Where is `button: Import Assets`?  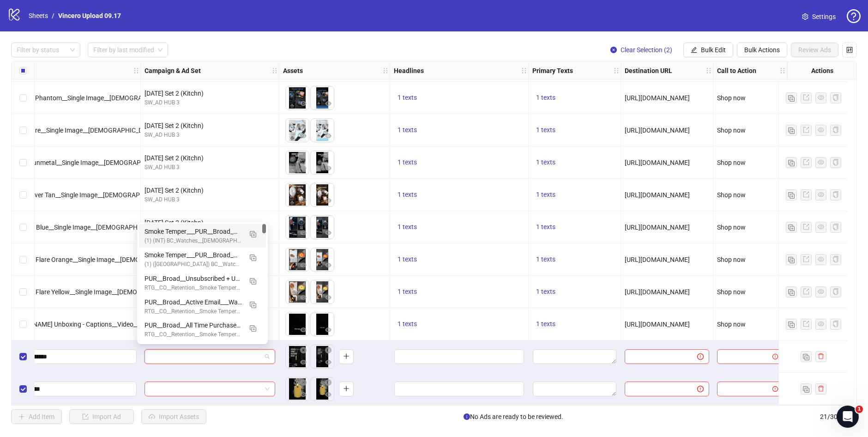 button: Import Assets is located at coordinates (174, 416).